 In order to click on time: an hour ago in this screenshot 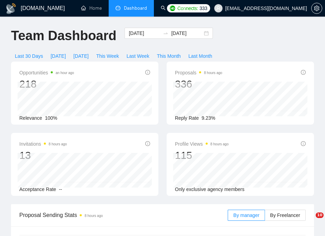, I will do `click(65, 73)`.